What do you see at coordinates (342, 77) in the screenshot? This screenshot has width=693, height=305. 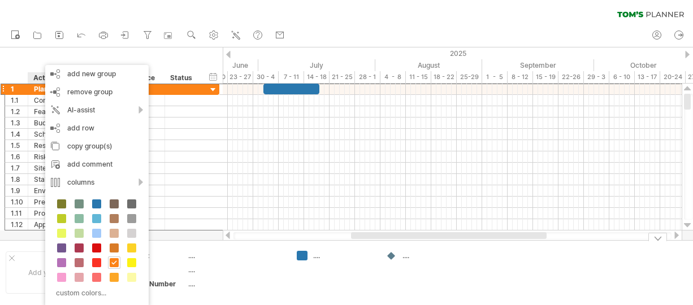 I see `div: 21 - 25` at bounding box center [342, 77].